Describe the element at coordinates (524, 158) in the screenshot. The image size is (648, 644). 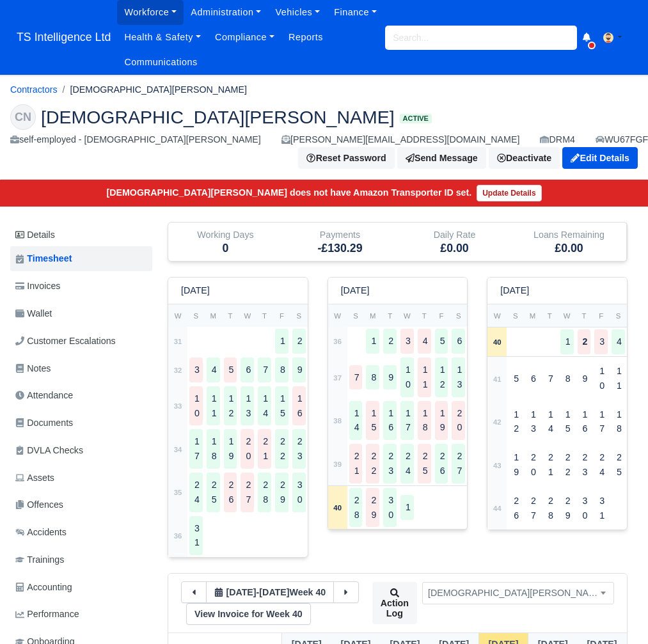
I see `div: Deactivate` at that location.